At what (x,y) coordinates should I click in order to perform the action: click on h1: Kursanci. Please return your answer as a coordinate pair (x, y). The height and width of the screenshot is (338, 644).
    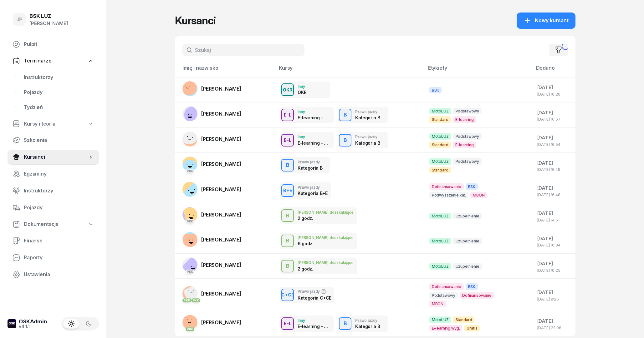
    Looking at the image, I should click on (196, 21).